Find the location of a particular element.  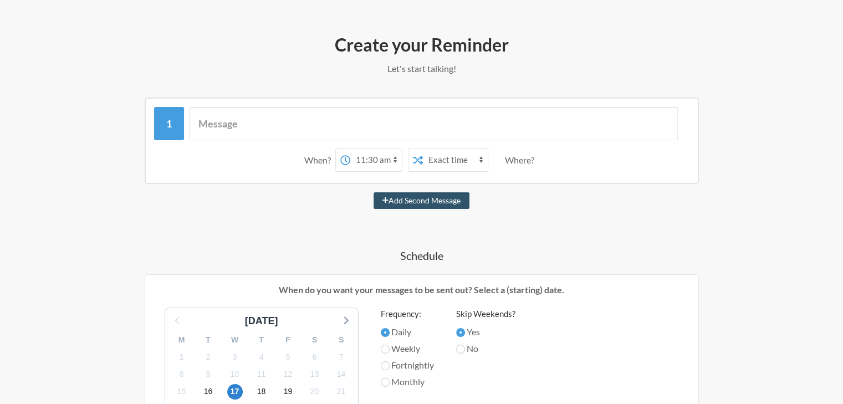

h2: Create your Reminder is located at coordinates (422, 45).